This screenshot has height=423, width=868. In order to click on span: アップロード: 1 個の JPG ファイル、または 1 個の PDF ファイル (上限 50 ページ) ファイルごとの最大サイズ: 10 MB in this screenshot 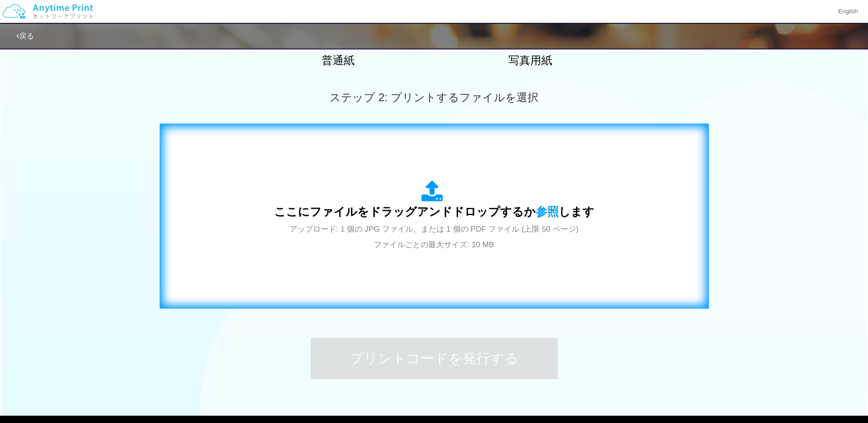, I will do `click(434, 236)`.